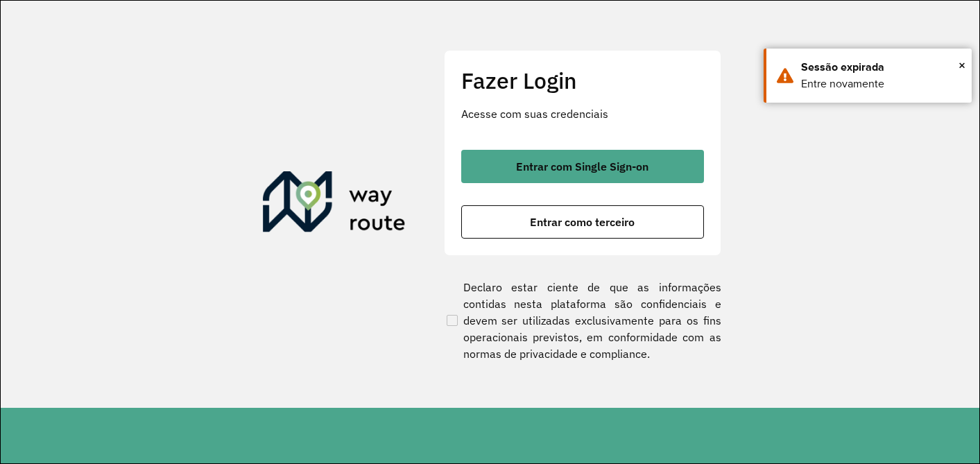  I want to click on p: Acesse com suas credenciais, so click(582, 114).